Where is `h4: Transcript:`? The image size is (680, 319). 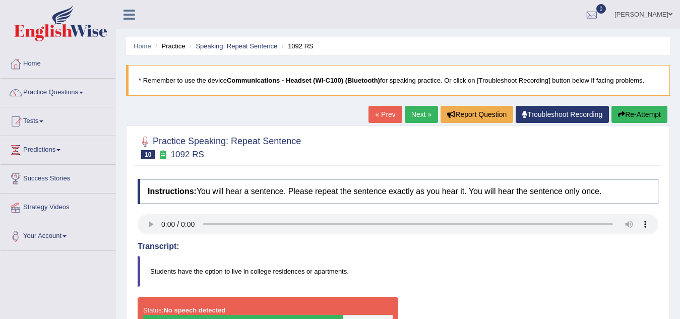 h4: Transcript: is located at coordinates (398, 246).